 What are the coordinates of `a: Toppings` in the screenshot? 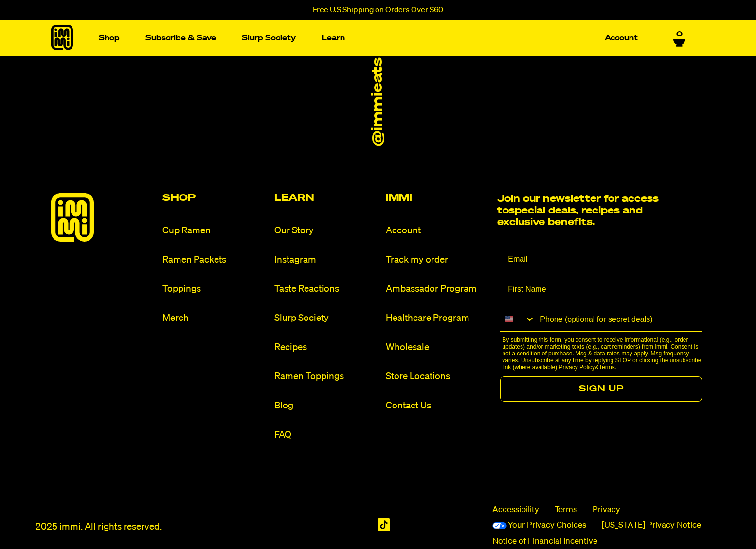 It's located at (214, 289).